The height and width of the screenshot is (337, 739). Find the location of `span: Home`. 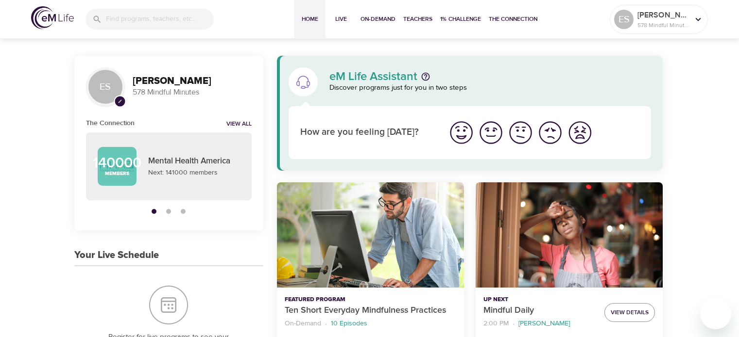

span: Home is located at coordinates (310, 19).